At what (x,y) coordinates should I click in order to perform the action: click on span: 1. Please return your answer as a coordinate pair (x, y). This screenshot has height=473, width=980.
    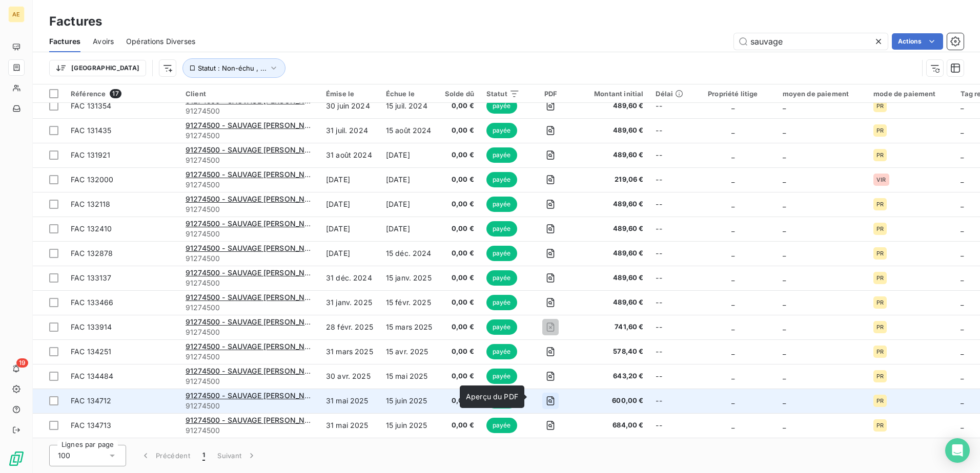
    Looking at the image, I should click on (204, 456).